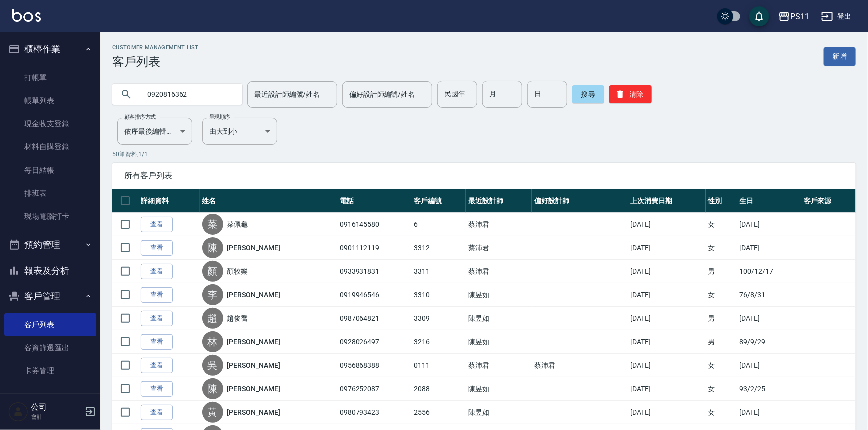  I want to click on td: 3311, so click(438, 271).